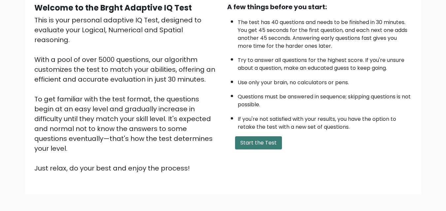  What do you see at coordinates (325, 63) in the screenshot?
I see `li: Try to answer all questions for the highest score. If you're unsure about a question, make an edu...` at bounding box center [325, 63].